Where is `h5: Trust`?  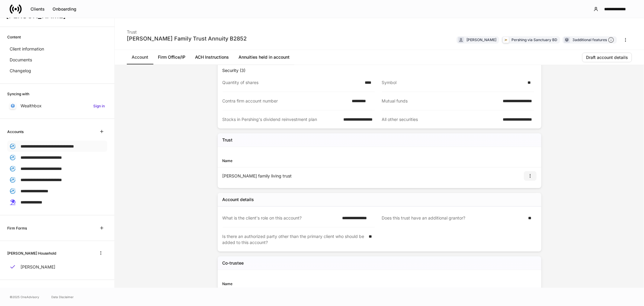
h5: Trust is located at coordinates (227, 140).